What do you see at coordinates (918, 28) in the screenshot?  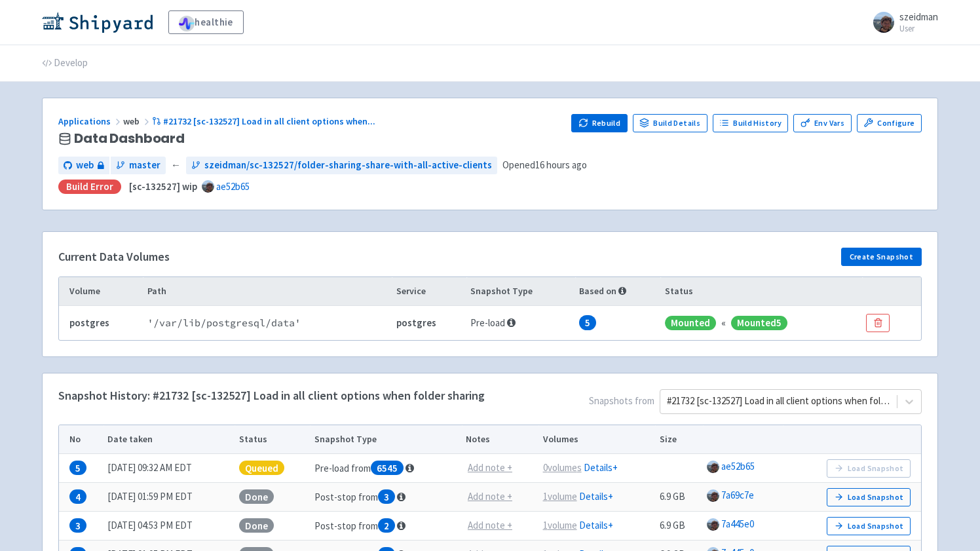 I see `small: User` at bounding box center [918, 28].